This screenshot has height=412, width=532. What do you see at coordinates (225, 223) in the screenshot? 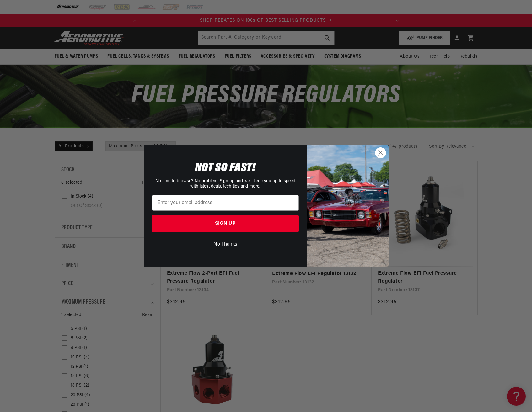
I see `button: SIGN UP` at bounding box center [225, 223].